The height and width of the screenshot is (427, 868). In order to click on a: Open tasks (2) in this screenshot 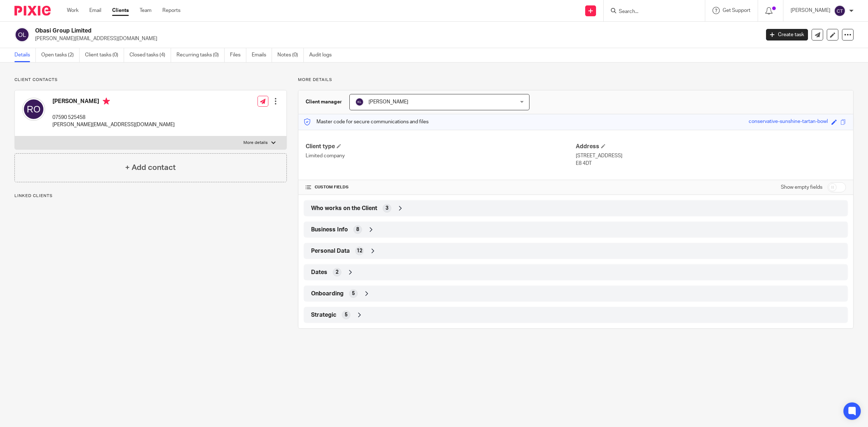, I will do `click(60, 55)`.